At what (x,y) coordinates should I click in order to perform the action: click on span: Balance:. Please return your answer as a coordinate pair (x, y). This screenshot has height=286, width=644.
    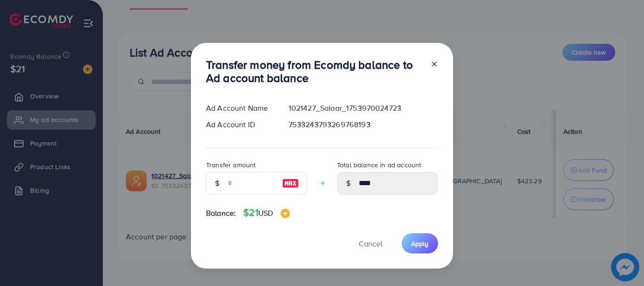
    Looking at the image, I should click on (221, 212).